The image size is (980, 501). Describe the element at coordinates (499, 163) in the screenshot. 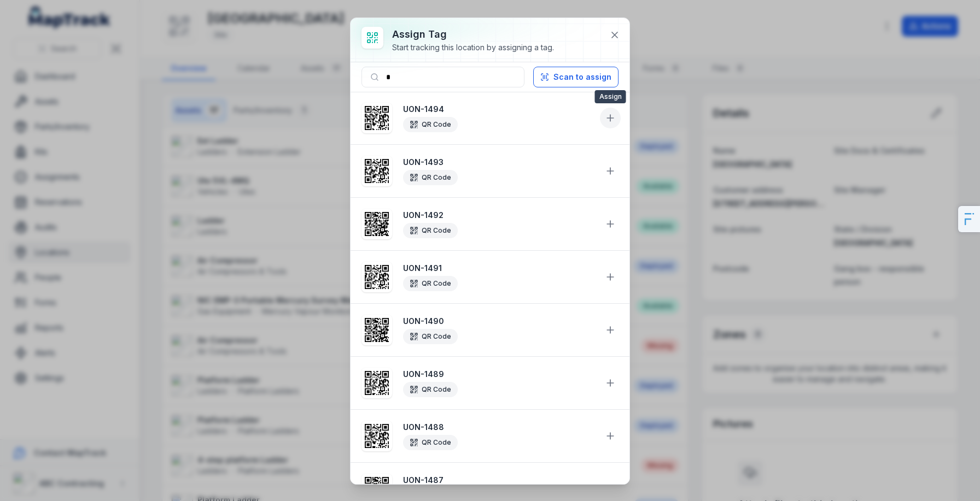

I see `strong: UON-1493` at that location.